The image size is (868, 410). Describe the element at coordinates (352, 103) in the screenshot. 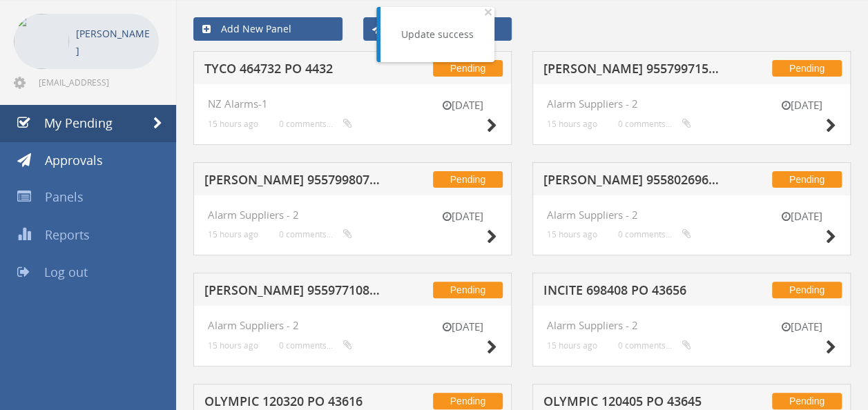

I see `h4: NZ Alarms-1` at that location.